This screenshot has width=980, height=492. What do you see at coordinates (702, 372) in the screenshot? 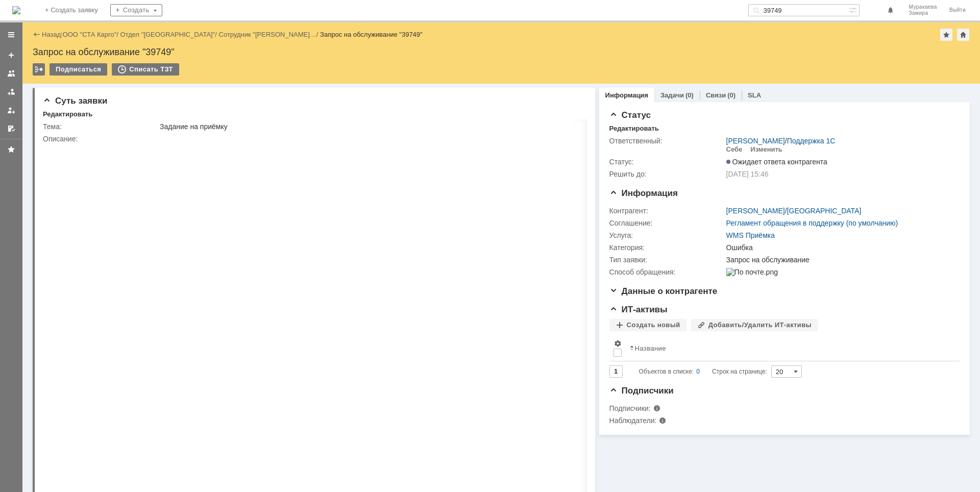
I see `i: Строк на странице:` at bounding box center [702, 372].